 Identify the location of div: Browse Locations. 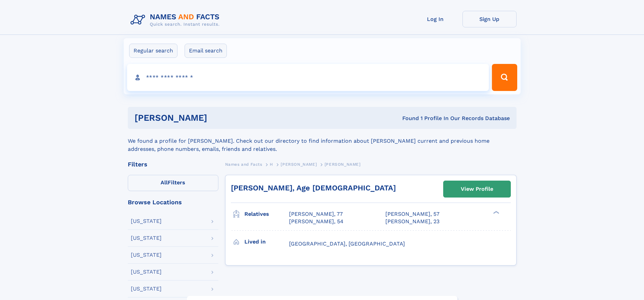
(173, 202).